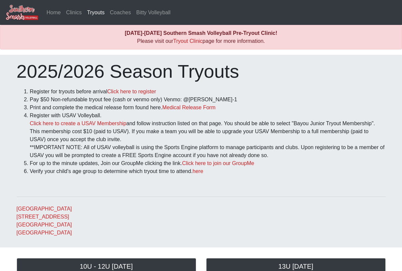 The height and width of the screenshot is (271, 402). Describe the element at coordinates (74, 13) in the screenshot. I see `a: Clinics` at that location.